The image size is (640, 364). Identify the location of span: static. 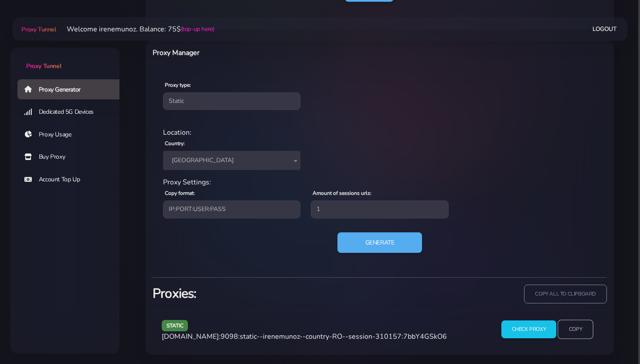
(175, 325).